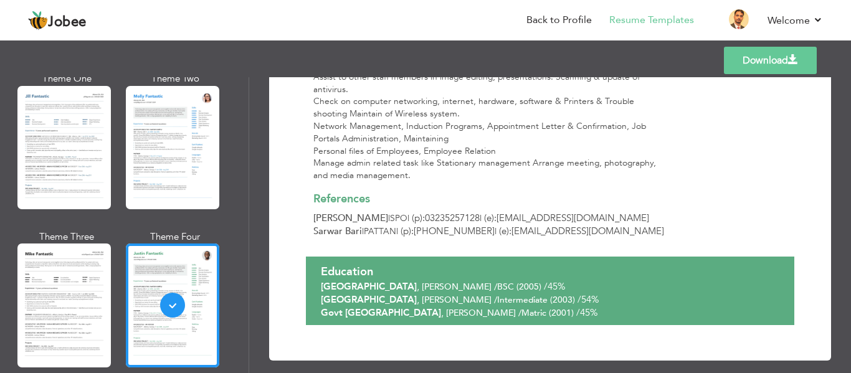 The height and width of the screenshot is (373, 851). What do you see at coordinates (559, 20) in the screenshot?
I see `a: Back to Profile` at bounding box center [559, 20].